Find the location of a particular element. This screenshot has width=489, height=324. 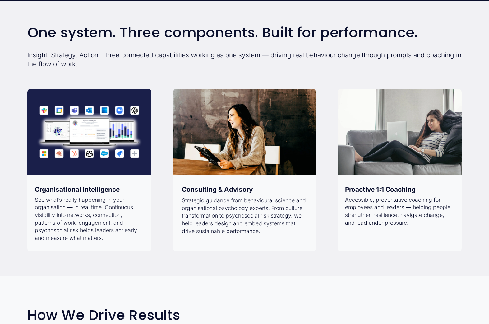

h2: One system. Three components. Built for performance. is located at coordinates (245, 33).